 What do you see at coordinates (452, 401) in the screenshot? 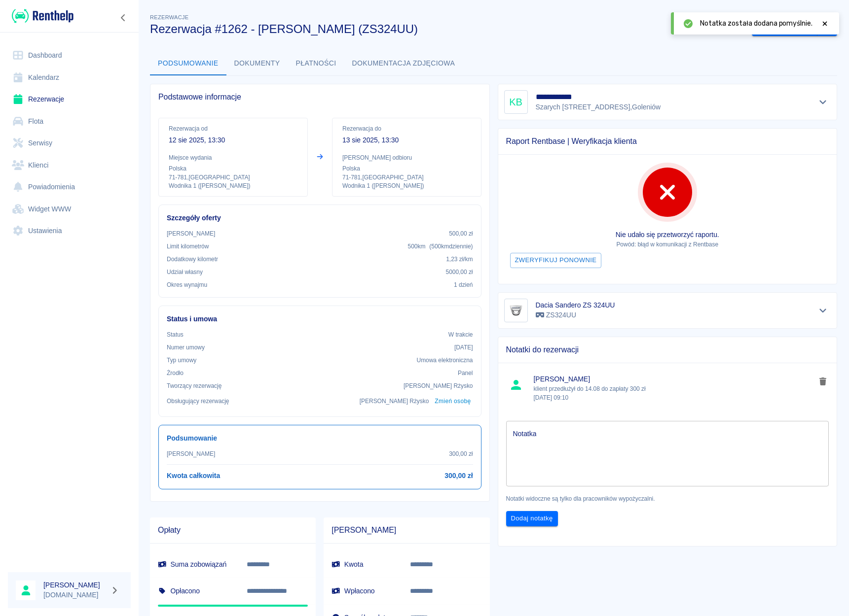
I see `button: Zmień osobę` at bounding box center [452, 401].